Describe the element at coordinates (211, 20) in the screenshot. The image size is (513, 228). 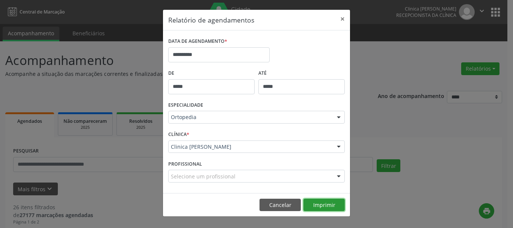
I see `h5: Relatório de agendamentos` at that location.